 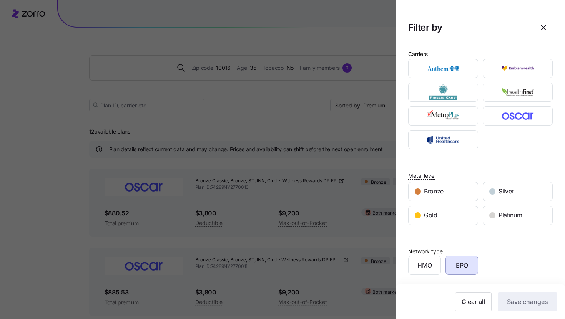 What do you see at coordinates (424, 265) in the screenshot?
I see `span: HMO` at bounding box center [424, 265].